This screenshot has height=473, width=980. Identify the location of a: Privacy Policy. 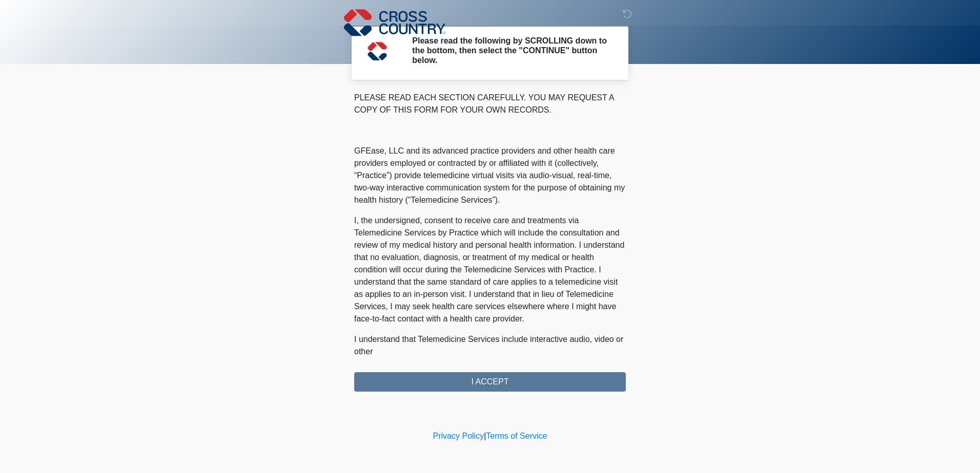
(458, 436).